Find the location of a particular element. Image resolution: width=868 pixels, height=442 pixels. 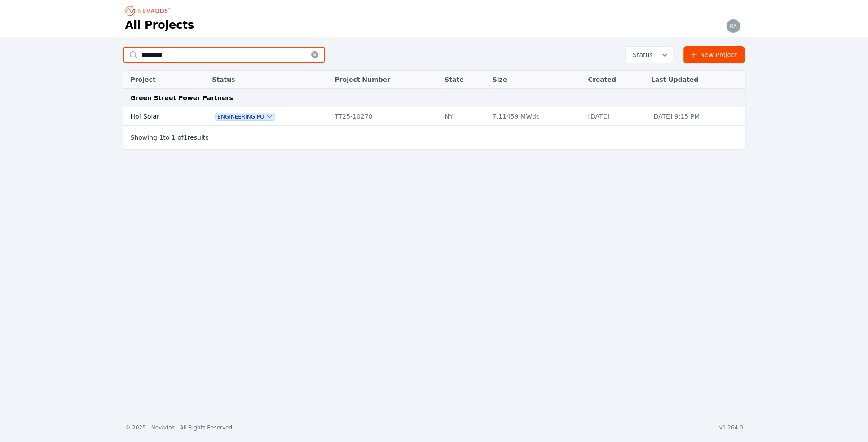

nav: Breadcrumb is located at coordinates (149, 11).